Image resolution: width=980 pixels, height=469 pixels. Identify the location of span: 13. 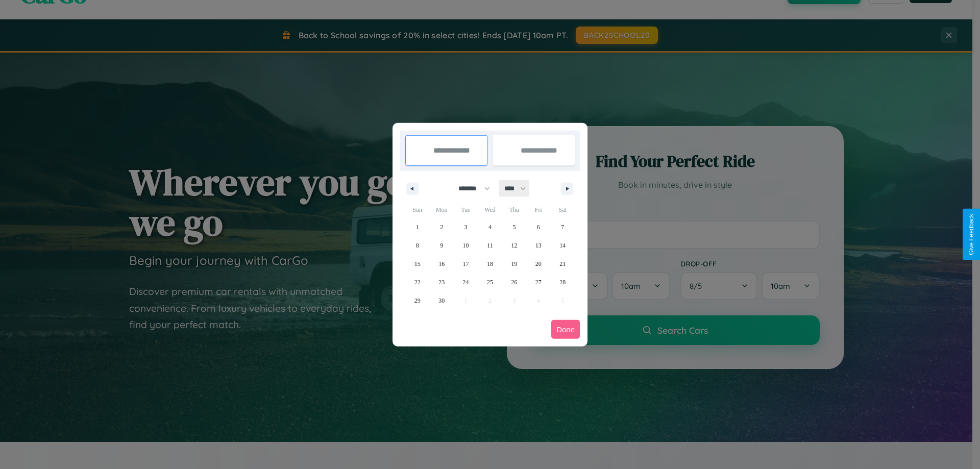
(539, 245).